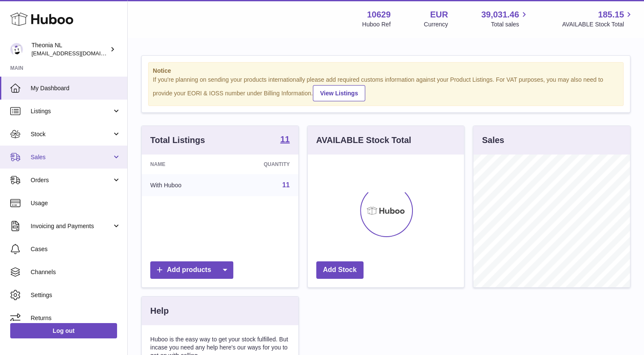 Image resolution: width=644 pixels, height=355 pixels. Describe the element at coordinates (364, 140) in the screenshot. I see `h3: AVAILABLE Stock Total` at that location.